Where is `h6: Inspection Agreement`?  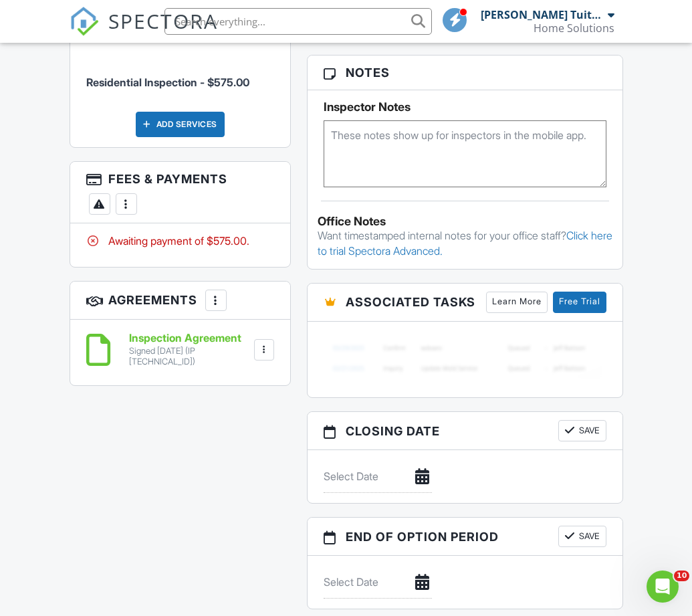
h6: Inspection Agreement is located at coordinates (190, 339).